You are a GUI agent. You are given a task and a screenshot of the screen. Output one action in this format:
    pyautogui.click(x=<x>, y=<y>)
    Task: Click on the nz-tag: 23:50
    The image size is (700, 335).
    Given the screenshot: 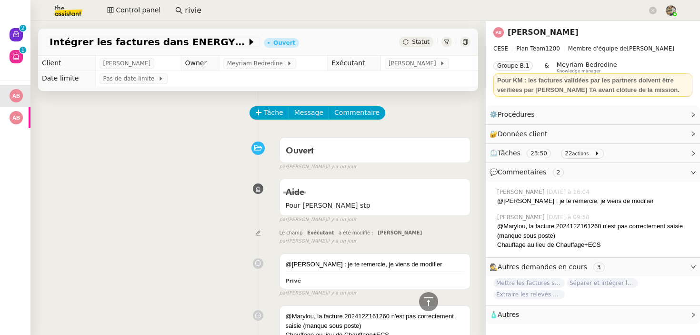 What is the action you would take?
    pyautogui.click(x=539, y=153)
    